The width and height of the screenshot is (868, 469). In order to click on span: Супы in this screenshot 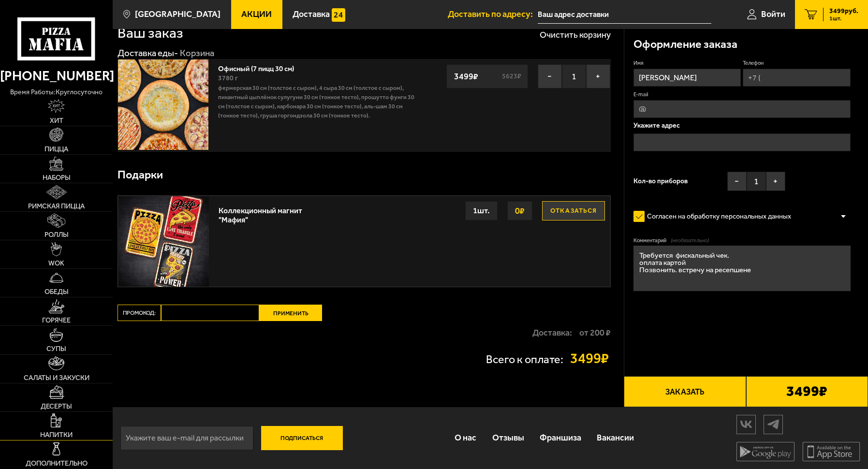, I will do `click(56, 349)`.